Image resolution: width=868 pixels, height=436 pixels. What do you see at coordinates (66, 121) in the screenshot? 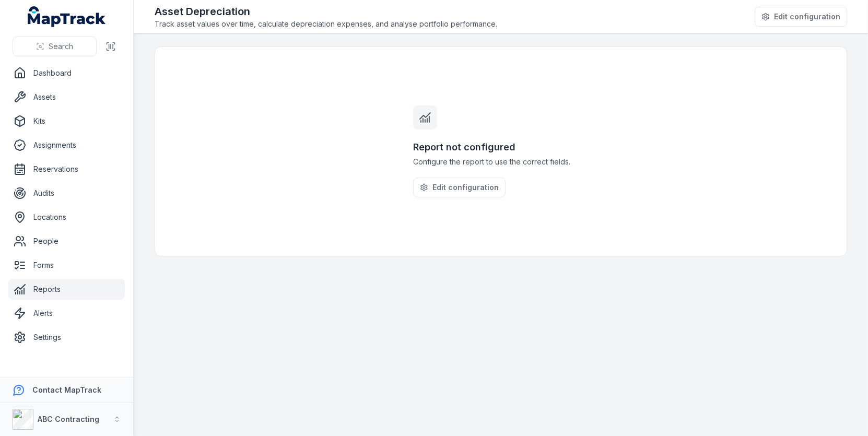
I see `a: Kits` at bounding box center [66, 121].